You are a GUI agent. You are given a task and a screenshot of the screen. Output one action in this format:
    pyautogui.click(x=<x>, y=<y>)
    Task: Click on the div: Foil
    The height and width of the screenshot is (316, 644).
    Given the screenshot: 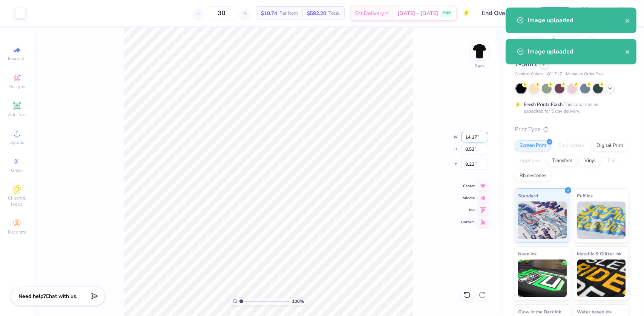 What is the action you would take?
    pyautogui.click(x=612, y=161)
    